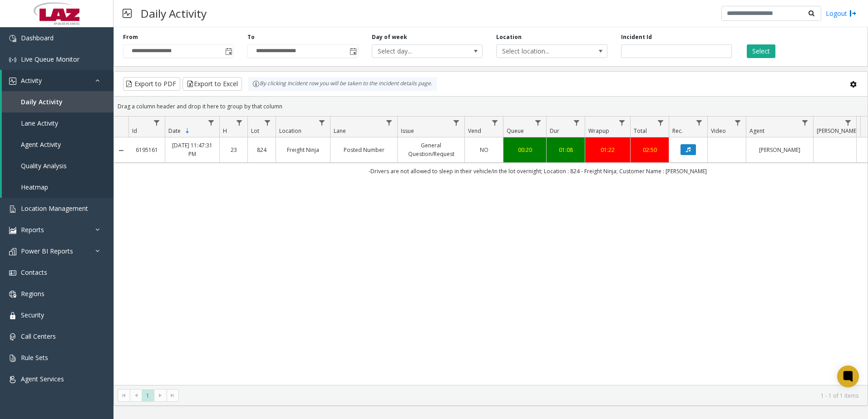  What do you see at coordinates (491, 251) in the screenshot?
I see `div: Data table` at bounding box center [491, 251].